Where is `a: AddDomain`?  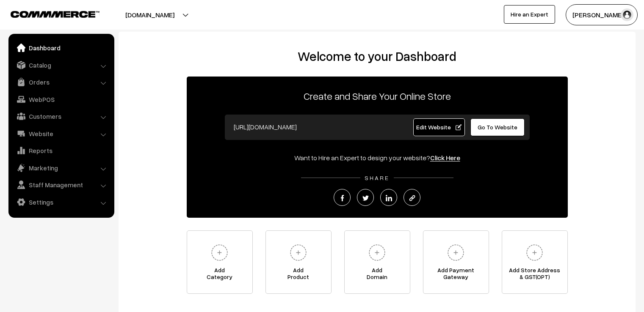 a: AddDomain is located at coordinates (377, 262).